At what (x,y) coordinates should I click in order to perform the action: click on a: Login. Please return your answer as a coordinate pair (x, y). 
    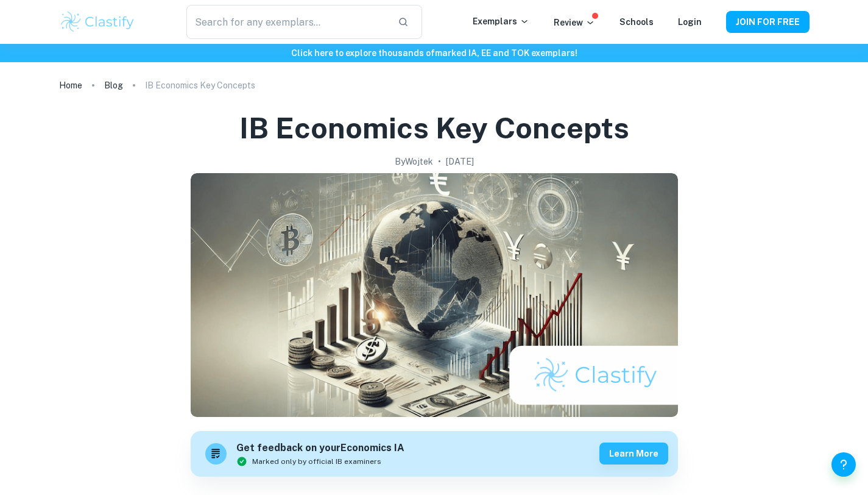
    Looking at the image, I should click on (690, 22).